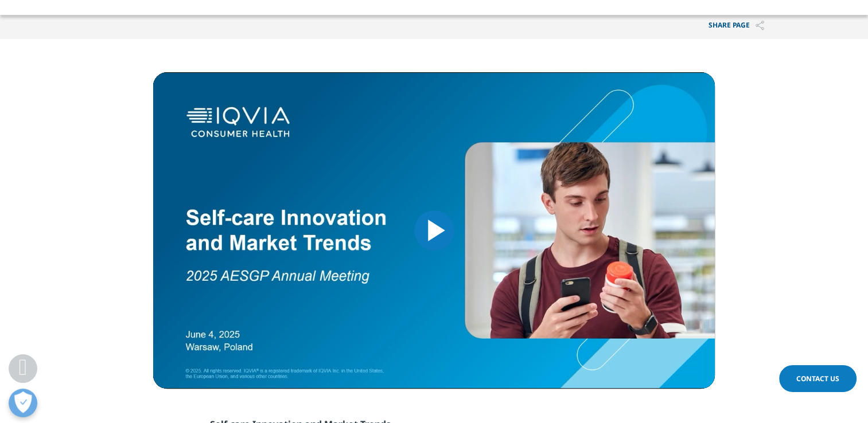 Image resolution: width=868 pixels, height=423 pixels. Describe the element at coordinates (434, 231) in the screenshot. I see `video-js: Video Player` at that location.